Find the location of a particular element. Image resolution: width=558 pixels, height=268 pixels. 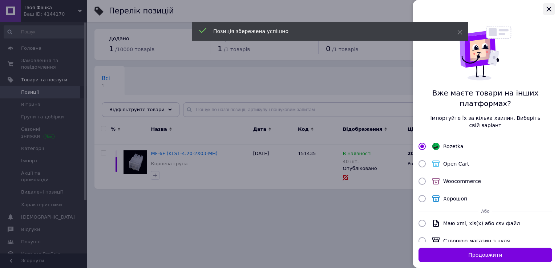

span: Вже маєте товари на інших платформах? is located at coordinates (485, 98).